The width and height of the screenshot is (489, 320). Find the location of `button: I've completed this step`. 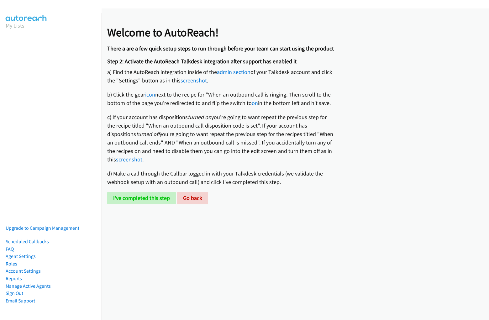

button: I've completed this step is located at coordinates (141, 198).